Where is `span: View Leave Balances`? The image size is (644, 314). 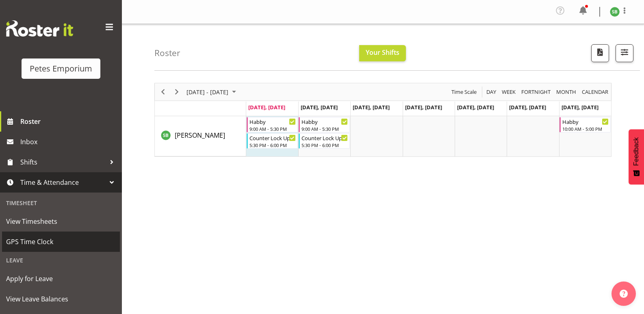
span: View Leave Balances is located at coordinates (61, 299).